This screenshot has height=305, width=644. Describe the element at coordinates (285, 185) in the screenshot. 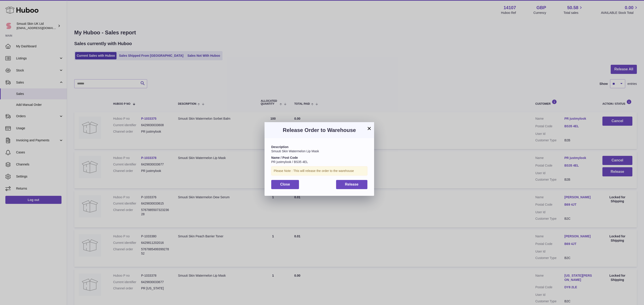

I see `button: Close` at that location.